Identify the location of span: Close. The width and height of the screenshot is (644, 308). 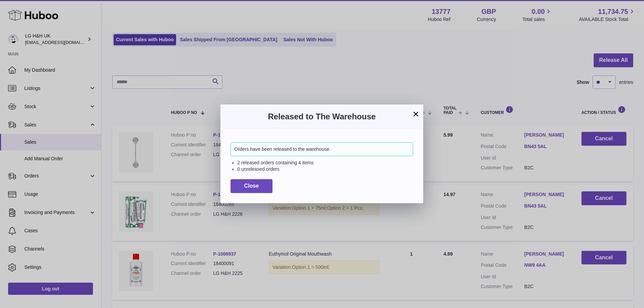
(251, 186).